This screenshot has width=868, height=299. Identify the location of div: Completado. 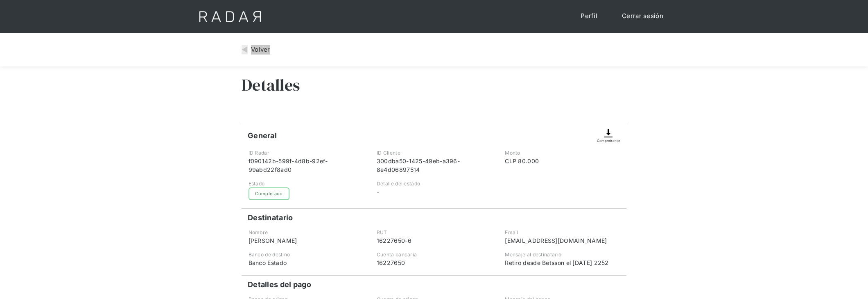
(269, 194).